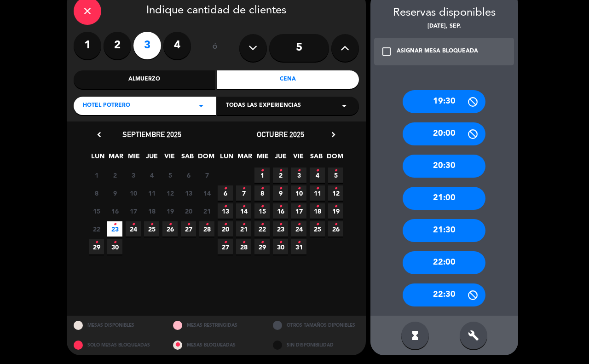  I want to click on div: 21:00, so click(444, 198).